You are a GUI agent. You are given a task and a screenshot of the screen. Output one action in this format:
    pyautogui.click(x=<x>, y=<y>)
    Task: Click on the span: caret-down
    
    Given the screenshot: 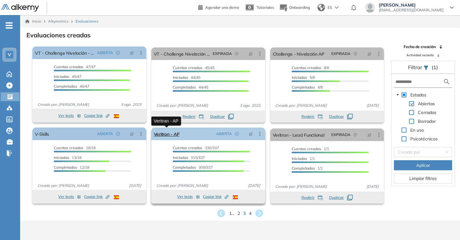 What is the action you would take?
    pyautogui.click(x=397, y=95)
    